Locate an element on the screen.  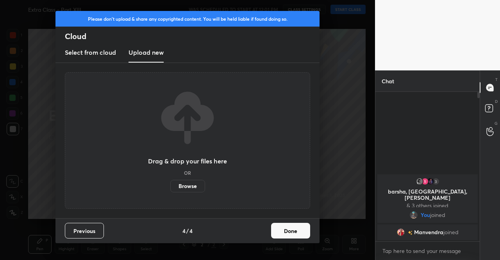
div: 3 is located at coordinates (436, 181).